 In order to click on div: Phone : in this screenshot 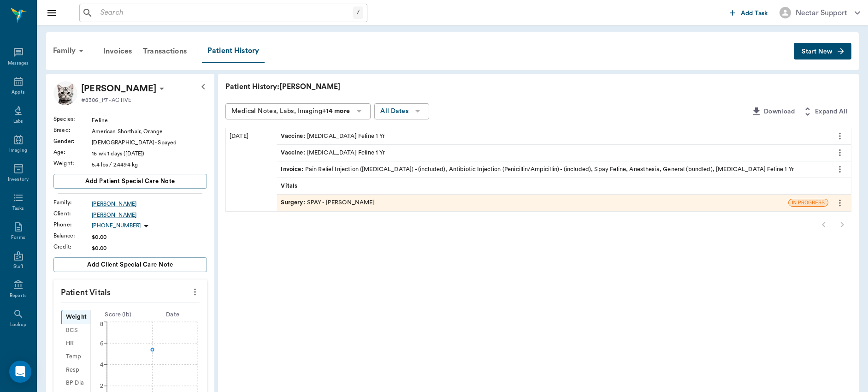, I will do `click(72, 225)`.